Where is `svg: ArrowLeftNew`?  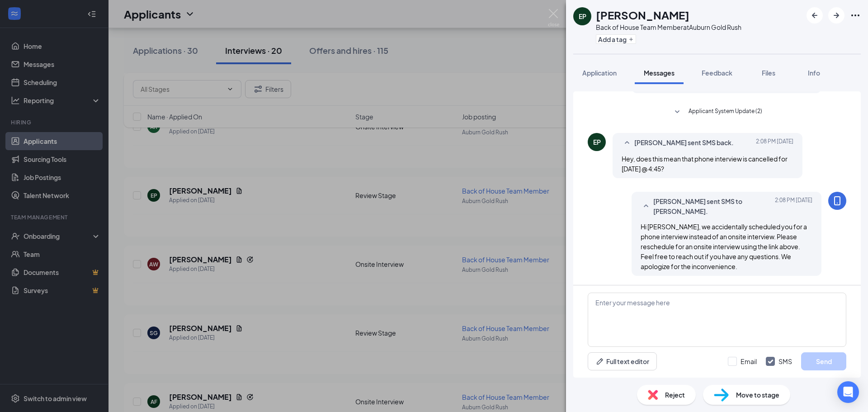
svg: ArrowLeftNew is located at coordinates (815, 16).